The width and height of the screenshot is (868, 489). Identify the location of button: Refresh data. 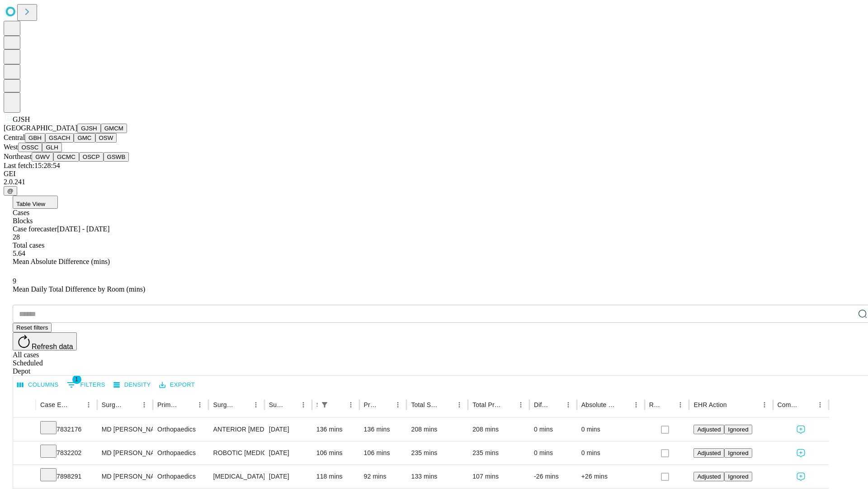
(45, 341).